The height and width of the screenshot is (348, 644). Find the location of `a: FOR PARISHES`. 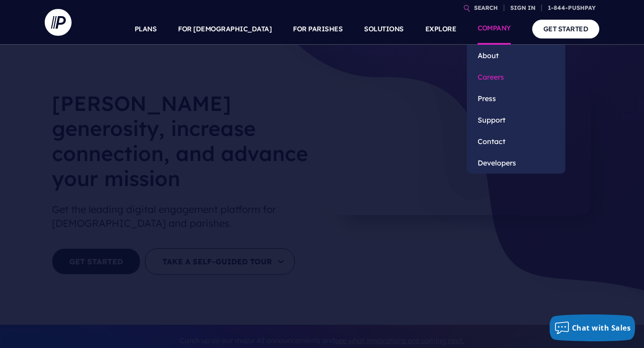

a: FOR PARISHES is located at coordinates (317, 29).